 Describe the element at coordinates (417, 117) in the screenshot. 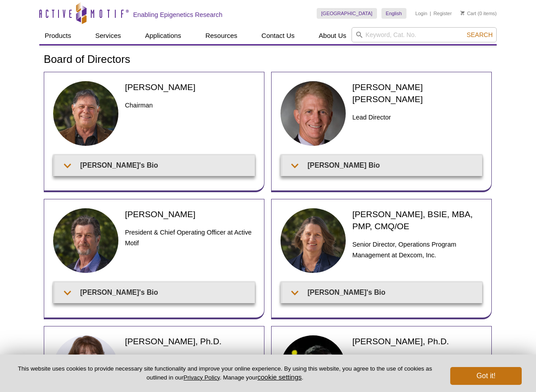

I see `h3: Lead Director` at that location.